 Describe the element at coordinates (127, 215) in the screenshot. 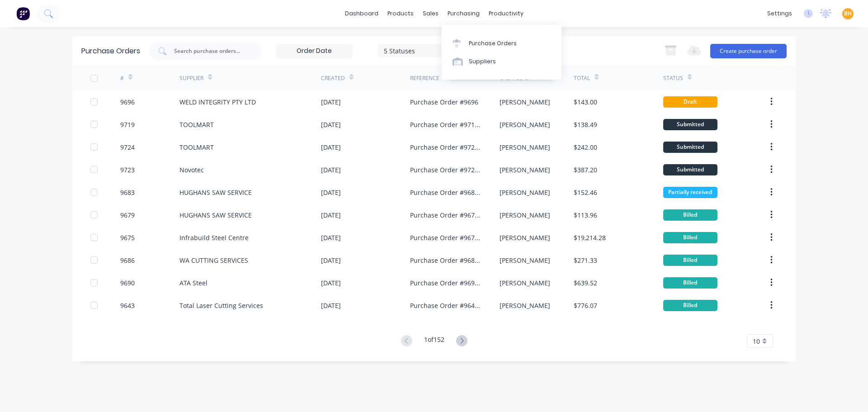

I see `div: 9679` at that location.